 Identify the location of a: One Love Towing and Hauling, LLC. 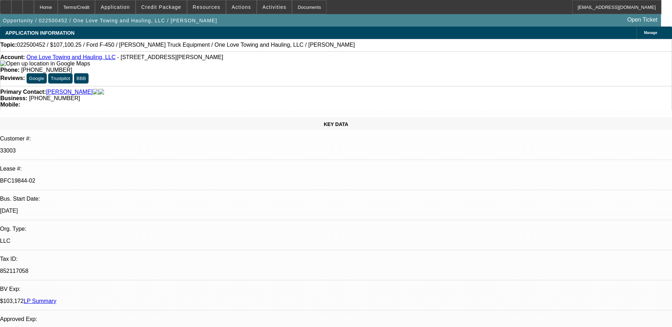
(71, 57).